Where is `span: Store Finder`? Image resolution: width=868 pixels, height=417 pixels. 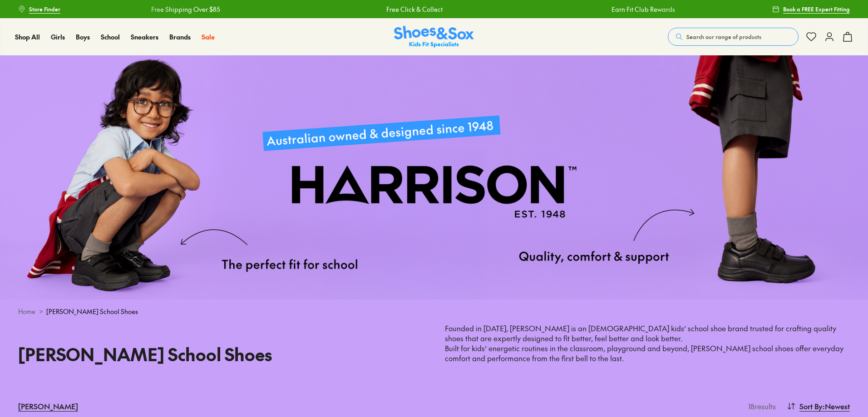 span: Store Finder is located at coordinates (45, 9).